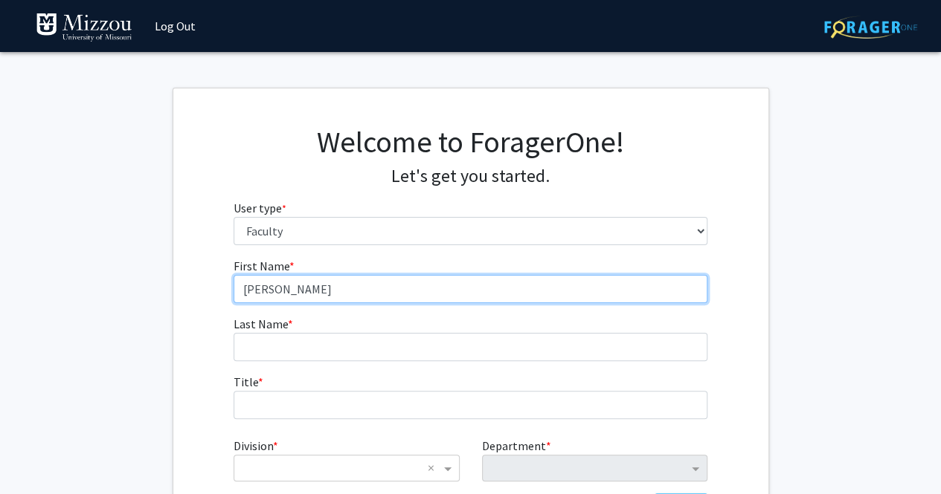  Describe the element at coordinates (346, 460) in the screenshot. I see `div: Division` at that location.